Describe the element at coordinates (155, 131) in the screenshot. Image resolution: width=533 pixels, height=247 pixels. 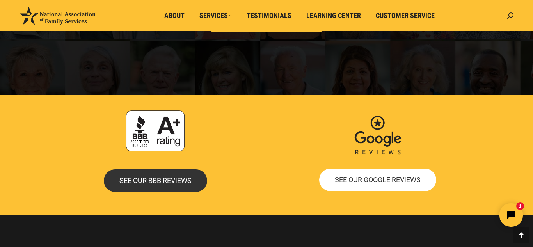
I see `img: Accredited A+ with Better Business Bureau` at that location.